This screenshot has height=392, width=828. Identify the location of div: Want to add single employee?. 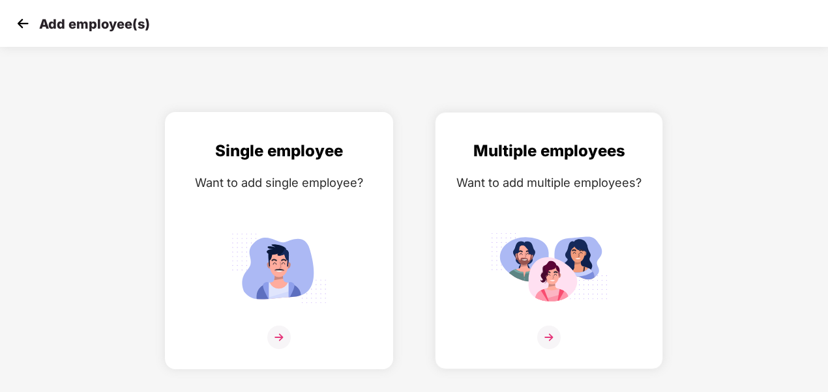
(279, 182).